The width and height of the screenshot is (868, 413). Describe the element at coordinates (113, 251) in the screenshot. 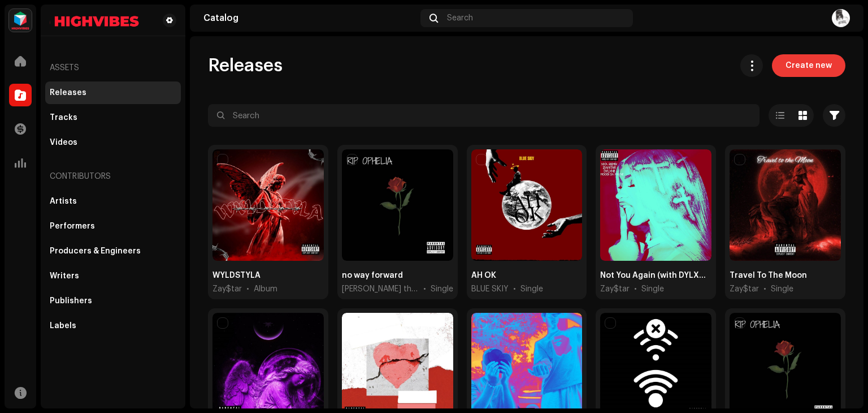

I see `re-m-nav-item: Producers & Engineers` at that location.